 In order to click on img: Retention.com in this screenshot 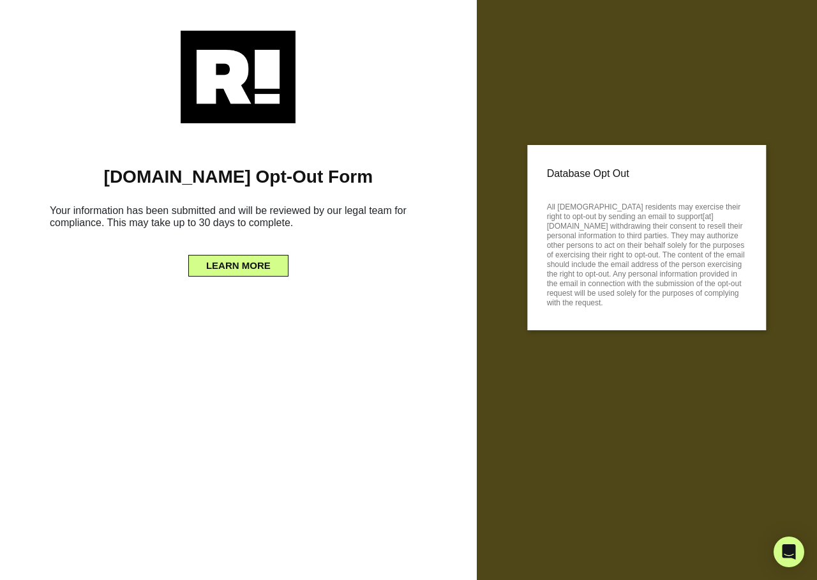, I will do `click(238, 77)`.